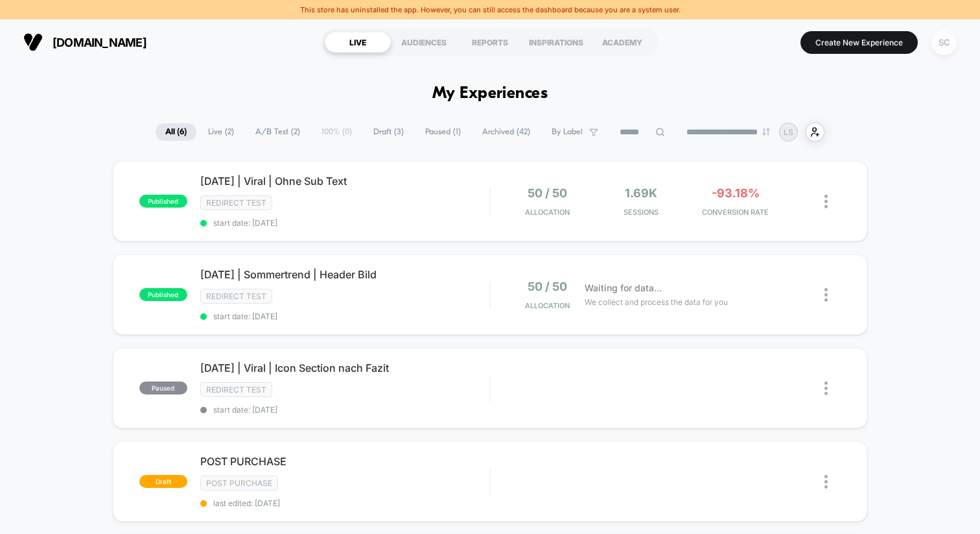 Image resolution: width=980 pixels, height=534 pixels. I want to click on img: end, so click(766, 132).